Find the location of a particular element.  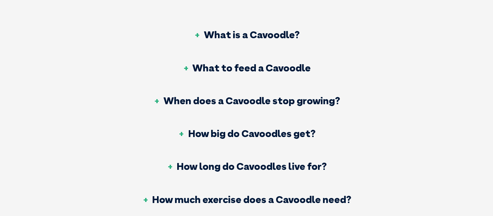

h3: What to feed a Cavoodle is located at coordinates (246, 68).